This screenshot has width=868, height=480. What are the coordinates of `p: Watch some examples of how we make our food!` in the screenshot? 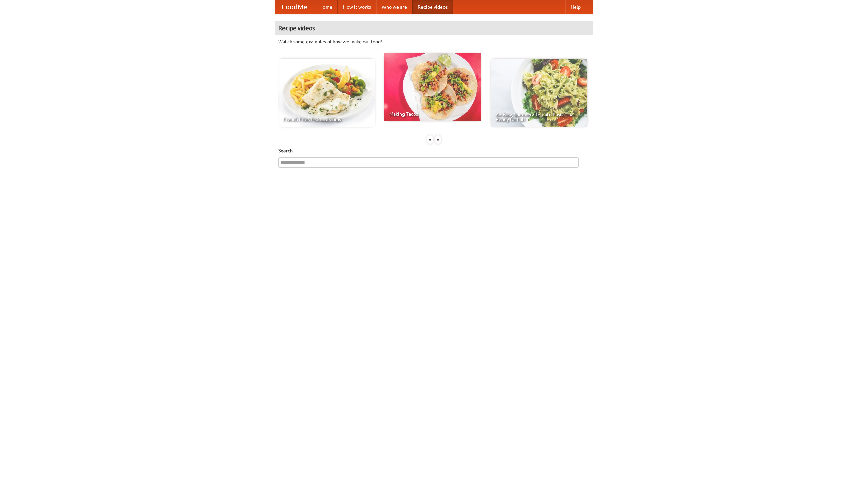 It's located at (434, 42).